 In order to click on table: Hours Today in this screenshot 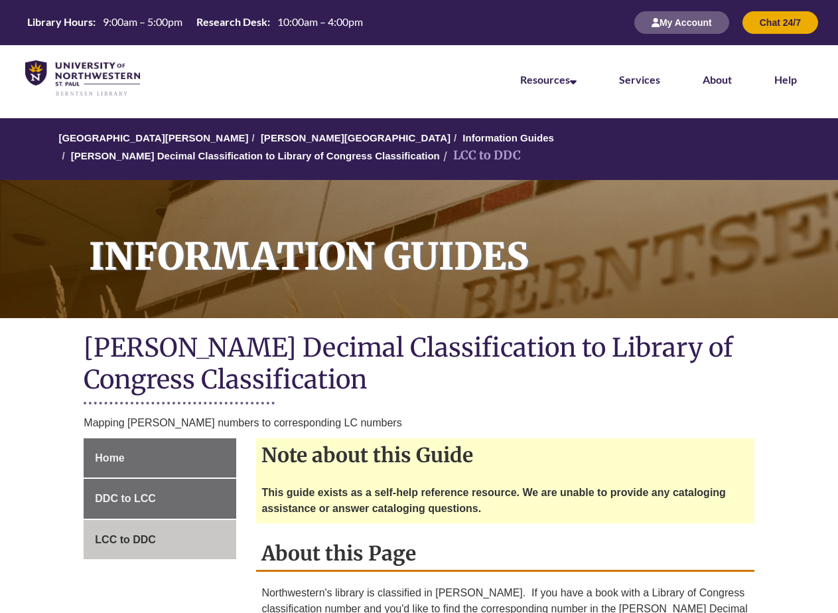, I will do `click(195, 22)`.